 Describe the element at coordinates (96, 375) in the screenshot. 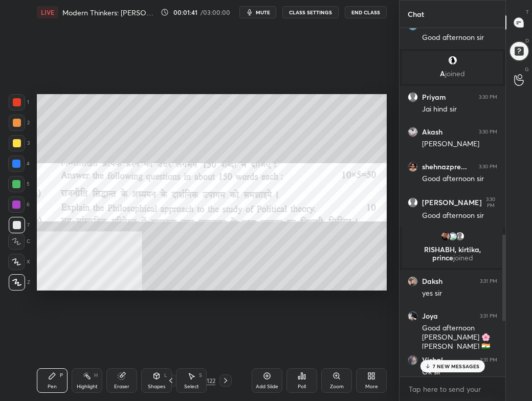

I see `div: H` at that location.